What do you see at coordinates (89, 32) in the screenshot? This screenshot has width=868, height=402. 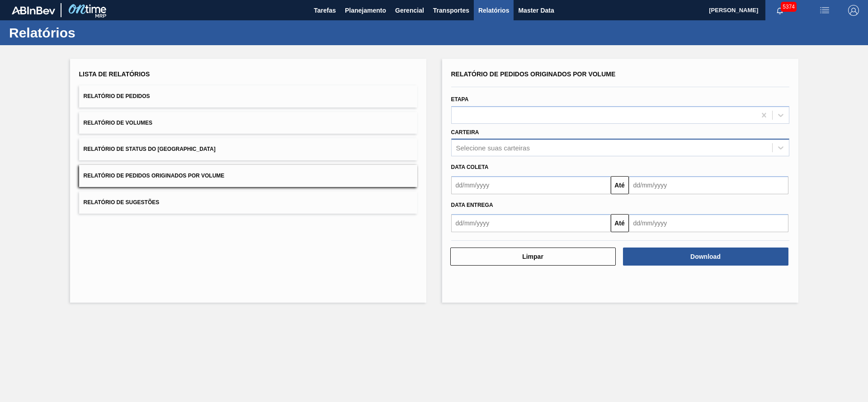 I see `h1: Relatórios` at bounding box center [89, 32].